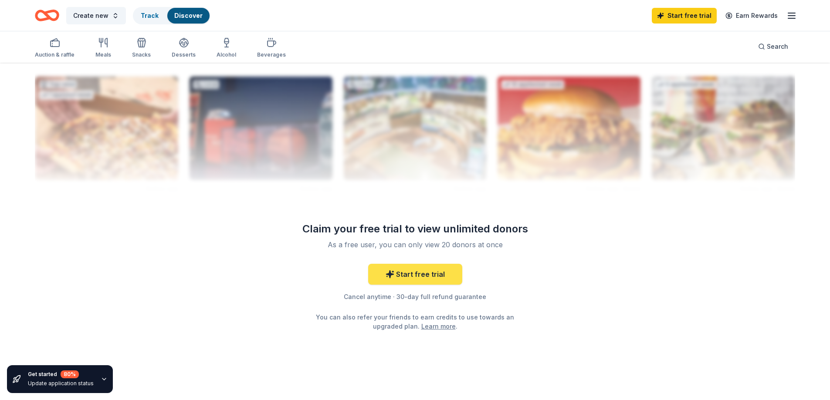  What do you see at coordinates (96, 16) in the screenshot?
I see `button: Create new` at bounding box center [96, 16].